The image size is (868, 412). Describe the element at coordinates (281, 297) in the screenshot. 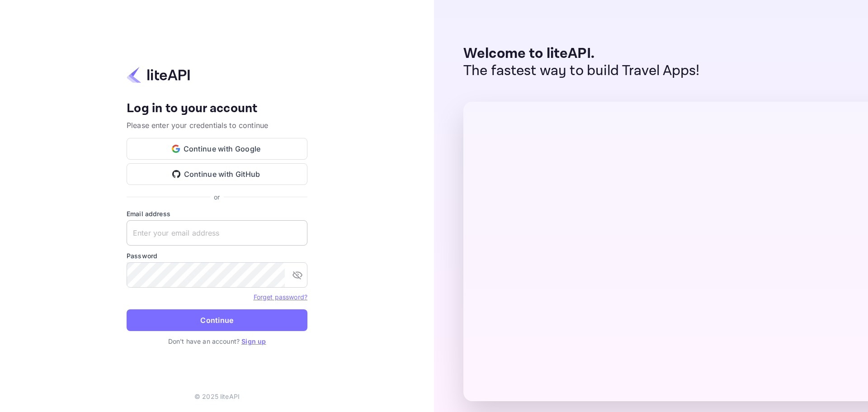

I see `a: Forget password?` at that location.